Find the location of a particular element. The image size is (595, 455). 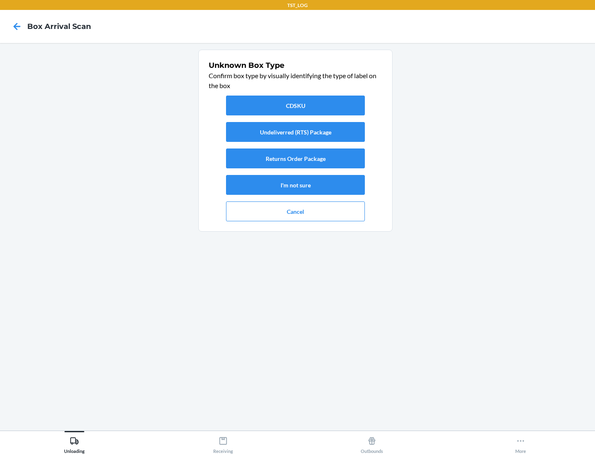

button: CDSKU is located at coordinates (296, 105).